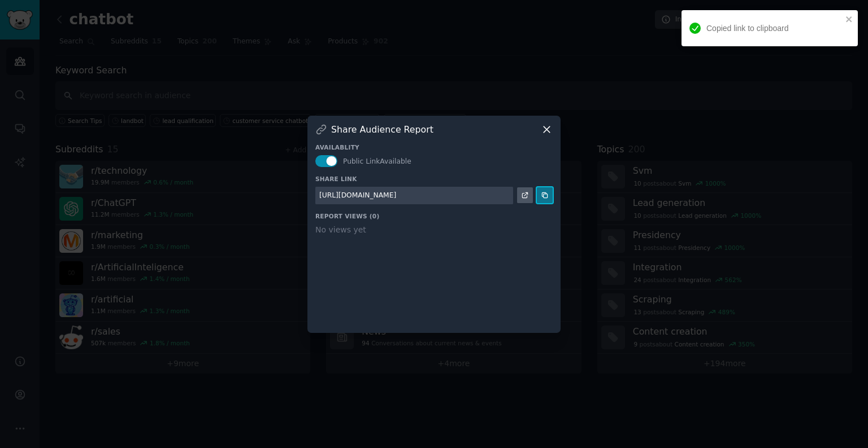  I want to click on div: Copied link to clipboard, so click(774, 28).